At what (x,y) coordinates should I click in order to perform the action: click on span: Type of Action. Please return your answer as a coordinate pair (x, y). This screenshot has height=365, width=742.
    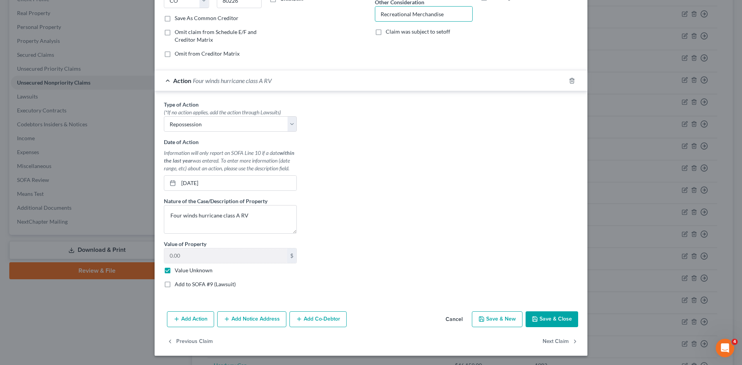
    Looking at the image, I should click on (181, 104).